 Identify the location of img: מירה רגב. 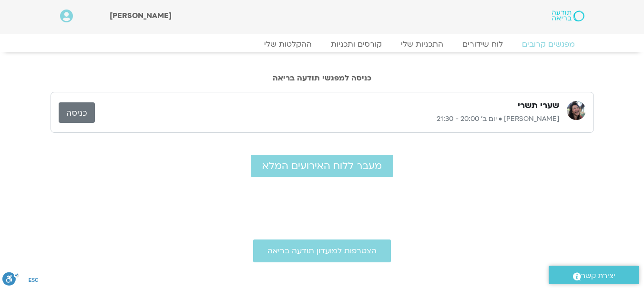
(576, 111).